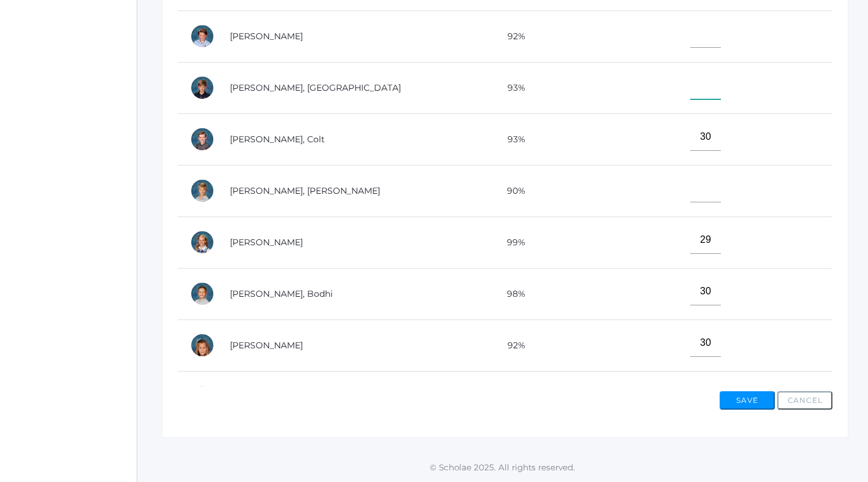 Image resolution: width=868 pixels, height=482 pixels. Describe the element at coordinates (512, 396) in the screenshot. I see `td: 100%` at that location.